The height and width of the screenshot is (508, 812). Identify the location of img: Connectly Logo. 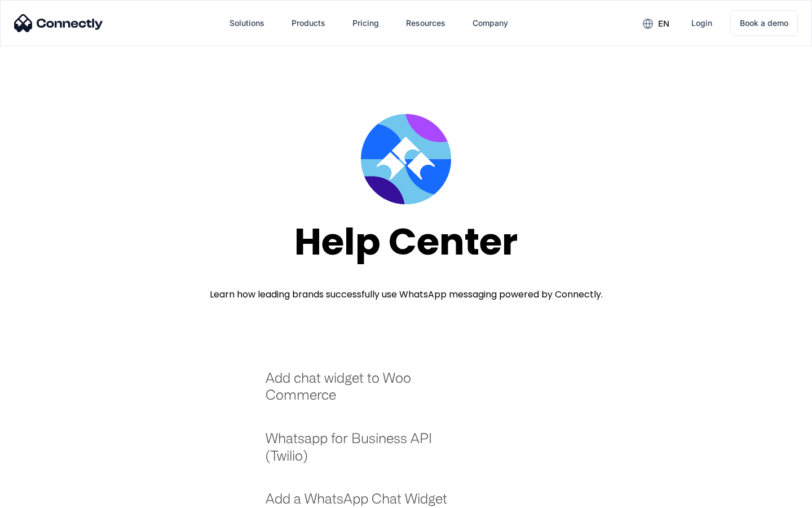
(59, 23).